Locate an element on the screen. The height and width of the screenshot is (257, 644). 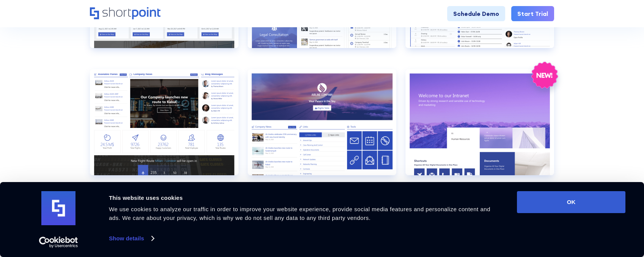
a: Employees Directory 3 is located at coordinates (164, 128).